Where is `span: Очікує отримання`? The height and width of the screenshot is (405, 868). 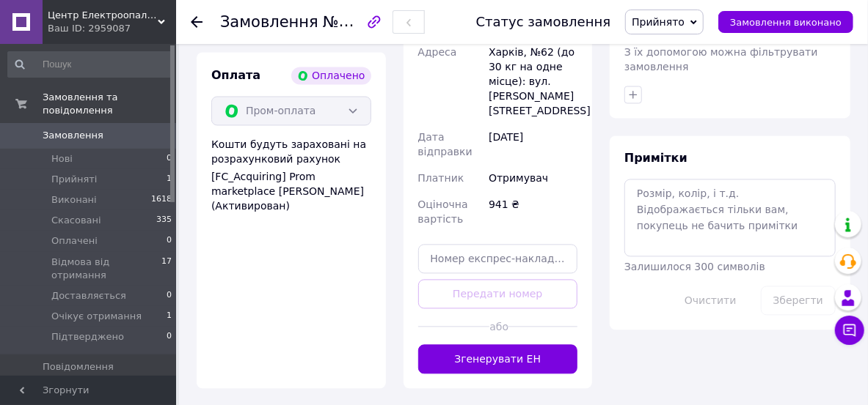
span: Очікує отримання is located at coordinates (96, 317).